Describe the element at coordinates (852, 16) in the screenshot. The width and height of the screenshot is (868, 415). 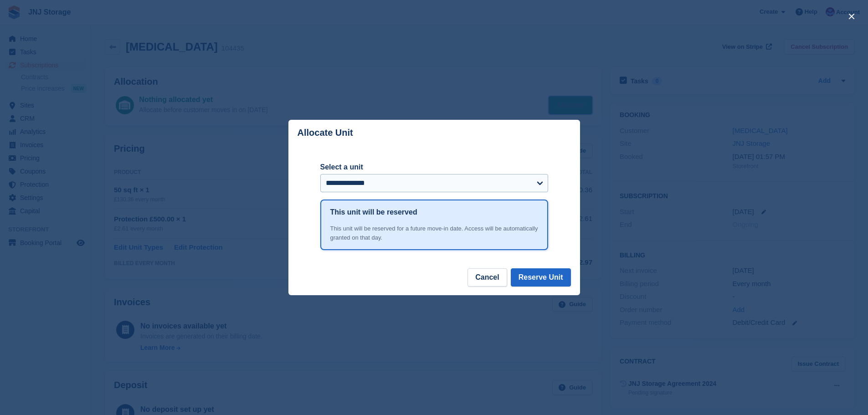
I see `button: close` at that location.